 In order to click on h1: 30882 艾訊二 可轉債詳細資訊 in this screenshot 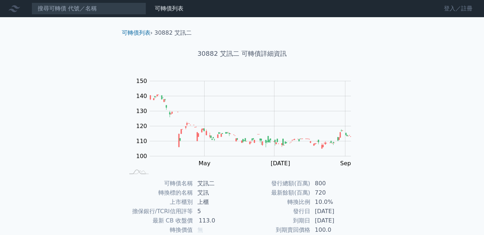, I will do `click(242, 54)`.